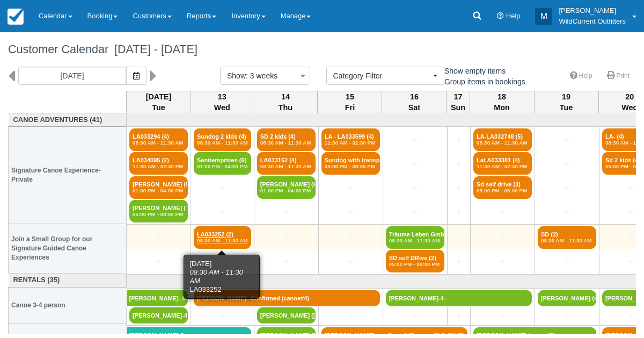 The width and height of the screenshot is (644, 338). What do you see at coordinates (458, 102) in the screenshot?
I see `th: 17 Sun` at bounding box center [458, 102].